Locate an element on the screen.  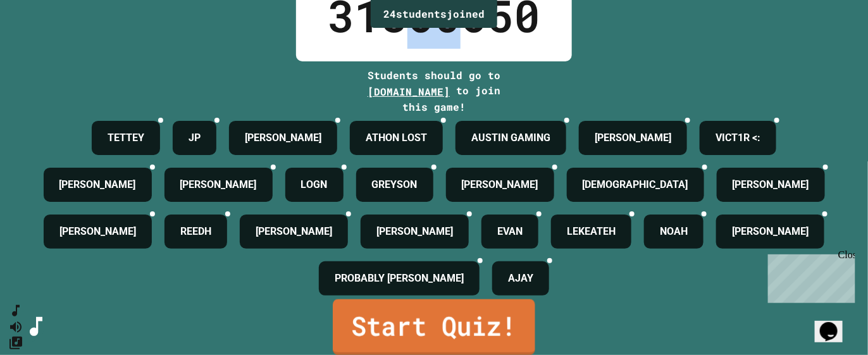
button: Change Music is located at coordinates (16, 343).